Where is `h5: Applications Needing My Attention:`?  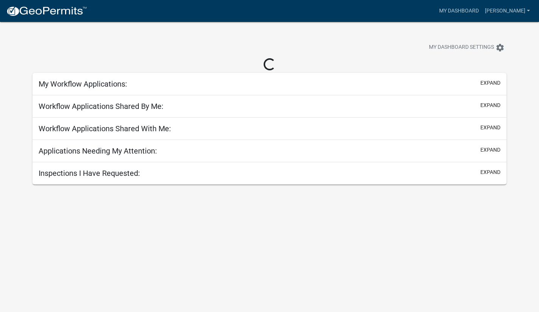
h5: Applications Needing My Attention: is located at coordinates (98, 151).